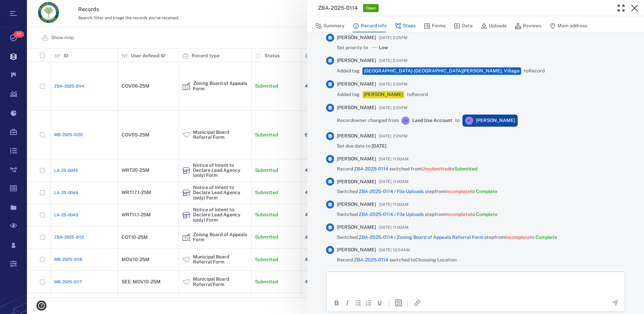 The width and height of the screenshot is (644, 314). I want to click on span: Low, so click(383, 48).